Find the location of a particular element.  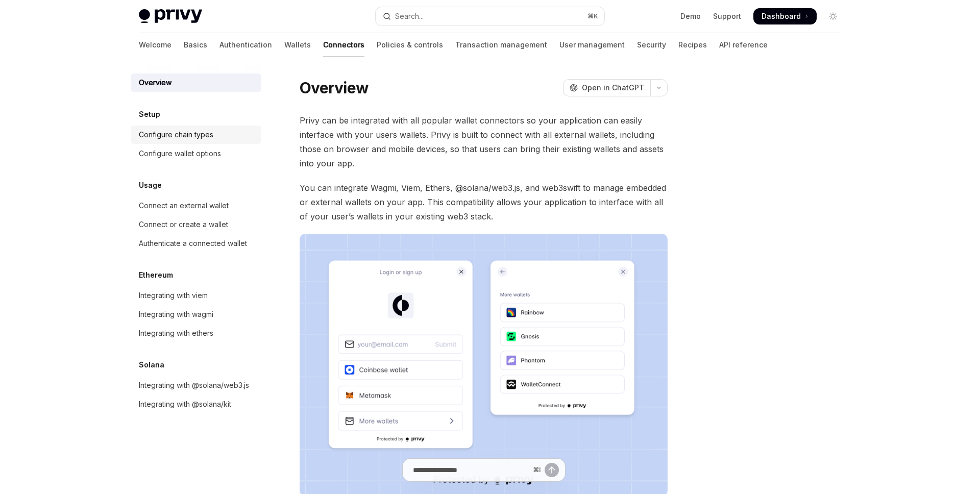

h5: Ethereum is located at coordinates (155, 275).